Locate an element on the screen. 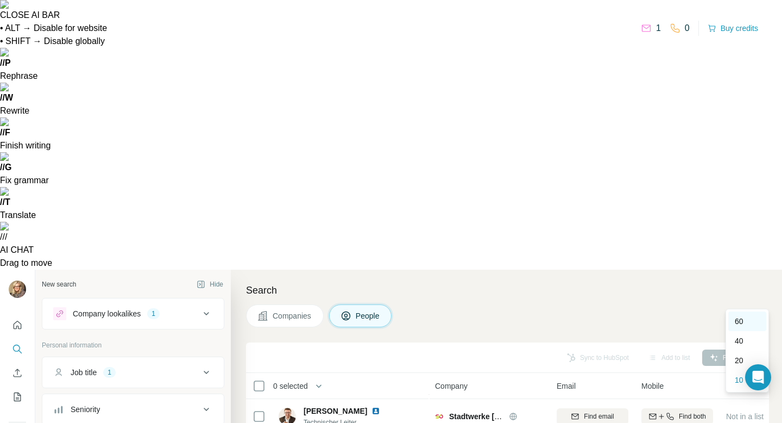 This screenshot has width=782, height=423. button: Search is located at coordinates (17, 349).